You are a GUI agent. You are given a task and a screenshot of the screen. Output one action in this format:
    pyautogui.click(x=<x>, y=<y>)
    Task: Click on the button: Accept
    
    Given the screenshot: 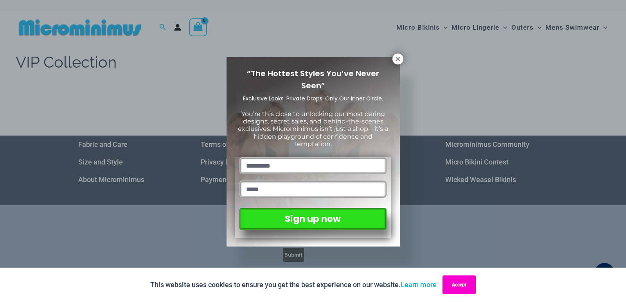 What is the action you would take?
    pyautogui.click(x=459, y=285)
    